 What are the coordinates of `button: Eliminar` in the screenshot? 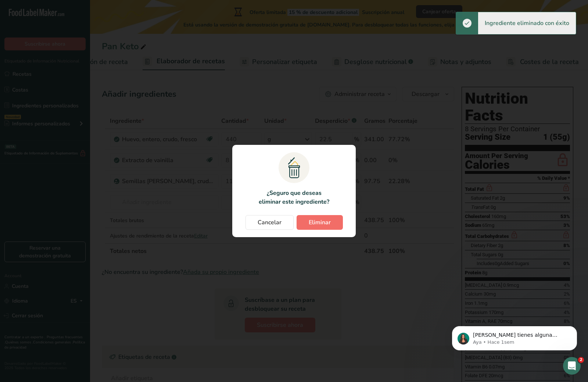 It's located at (319, 223).